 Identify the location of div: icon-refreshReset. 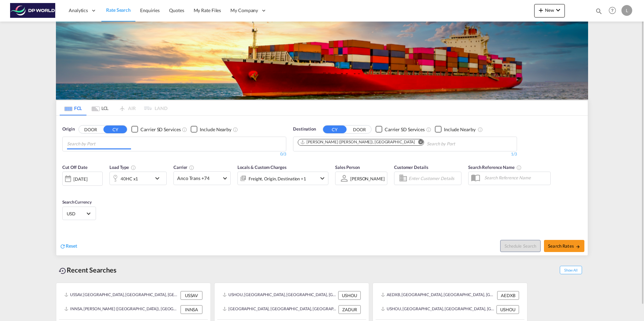
(68, 247).